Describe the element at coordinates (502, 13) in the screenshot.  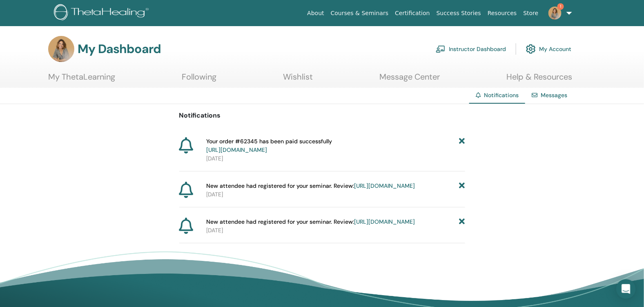
I see `a: Resources` at that location.